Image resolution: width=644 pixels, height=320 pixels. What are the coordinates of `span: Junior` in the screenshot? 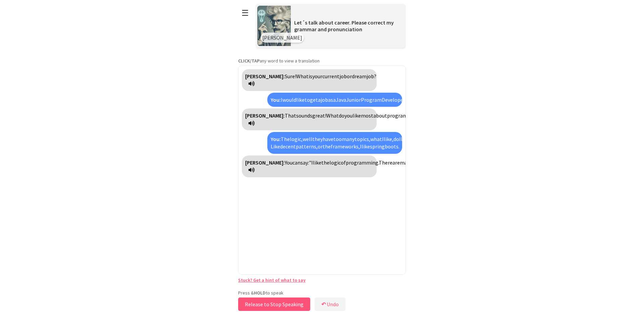 It's located at (354, 100).